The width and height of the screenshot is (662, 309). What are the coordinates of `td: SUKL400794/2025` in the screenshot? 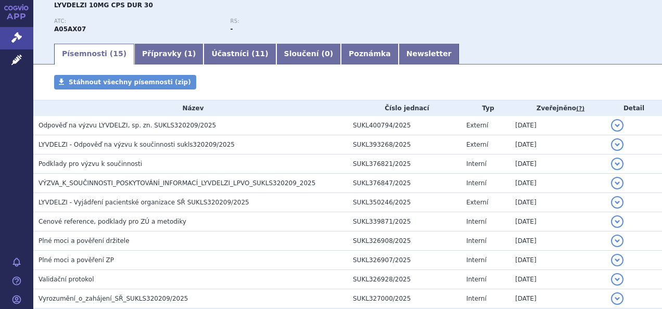 It's located at (404, 125).